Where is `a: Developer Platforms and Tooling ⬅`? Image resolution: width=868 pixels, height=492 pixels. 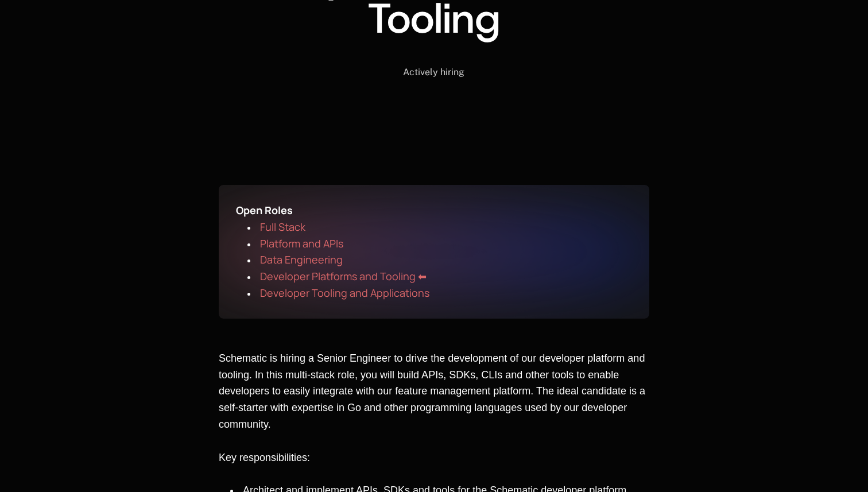 a: Developer Platforms and Tooling ⬅ is located at coordinates (343, 277).